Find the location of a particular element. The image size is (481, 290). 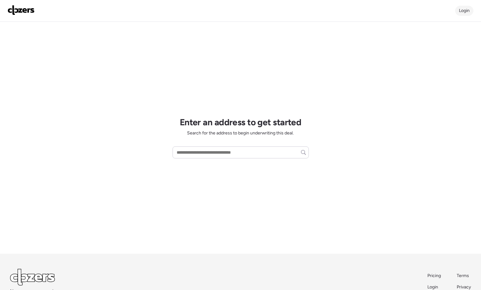

img: Logo is located at coordinates (21, 10).